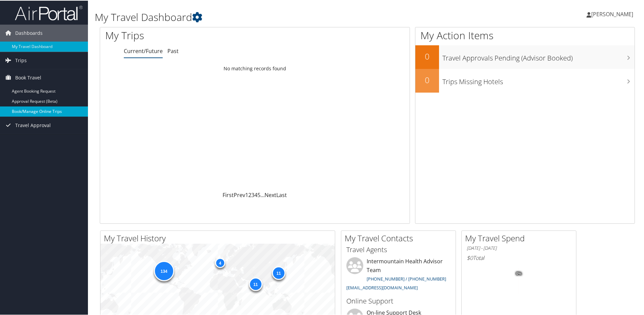 This screenshot has width=644, height=315. I want to click on h1: My Action Items, so click(525, 35).